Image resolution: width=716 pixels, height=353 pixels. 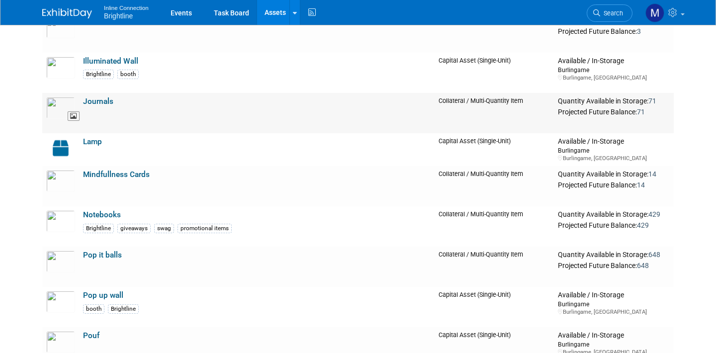 What do you see at coordinates (93, 142) in the screenshot?
I see `a: Lamp` at bounding box center [93, 142].